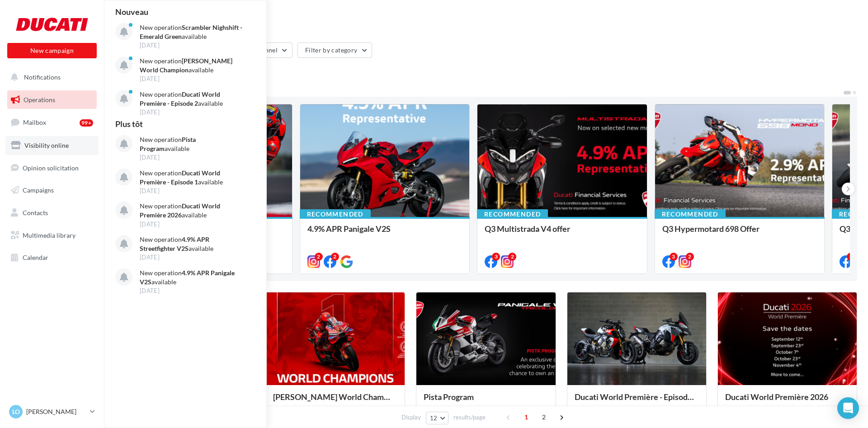 This screenshot has width=868, height=428. I want to click on button: Filter by category, so click(335, 50).